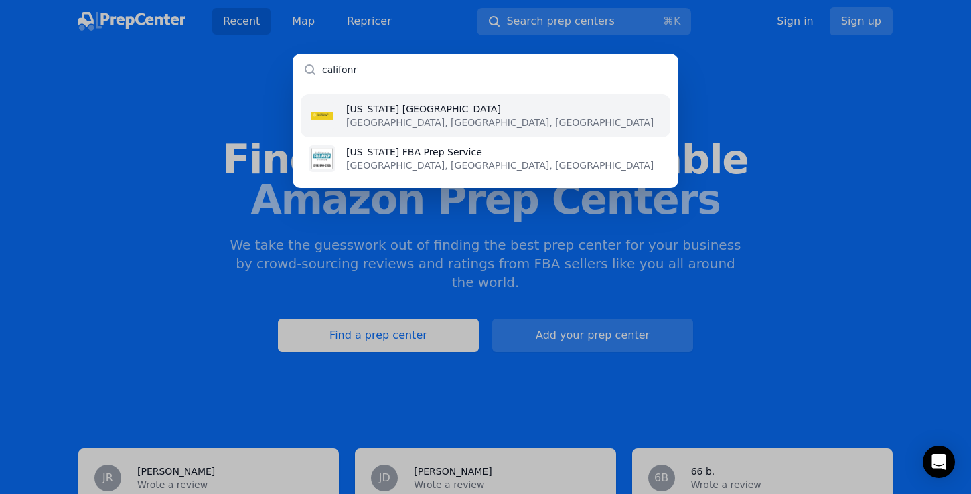 This screenshot has width=971, height=494. I want to click on input: Search prep centers..., so click(486, 70).